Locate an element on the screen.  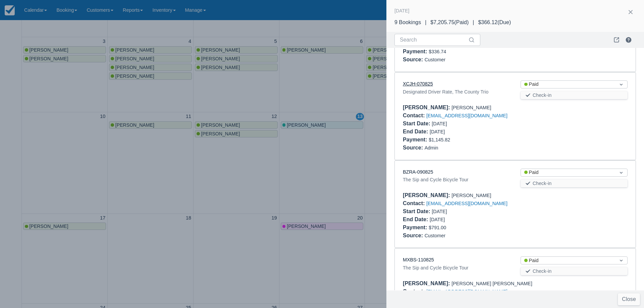
div: 9 Bookings is located at coordinates (408, 22).